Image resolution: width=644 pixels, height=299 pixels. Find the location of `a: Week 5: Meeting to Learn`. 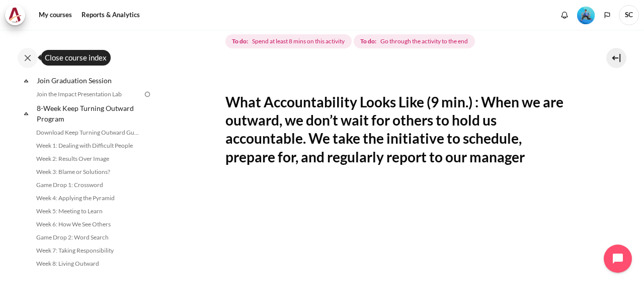

a: Week 5: Meeting to Learn is located at coordinates (88, 211).